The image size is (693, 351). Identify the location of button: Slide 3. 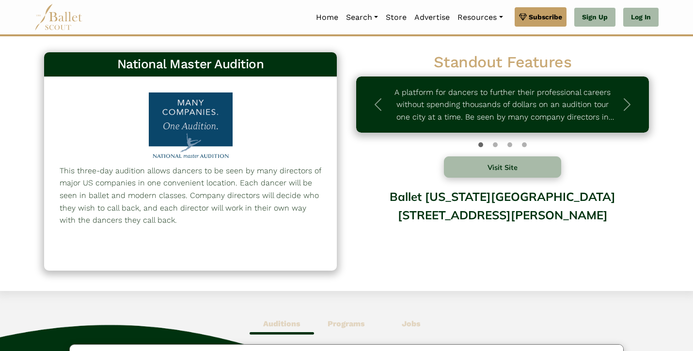
(524, 145).